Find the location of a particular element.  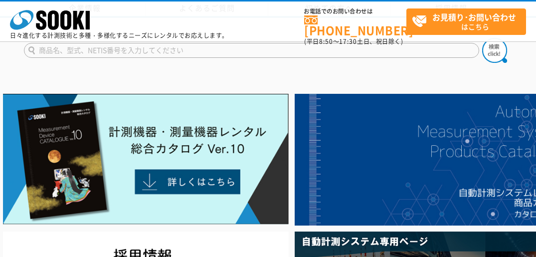

a: お見積り･お問い合わせはこちら is located at coordinates (466, 21).